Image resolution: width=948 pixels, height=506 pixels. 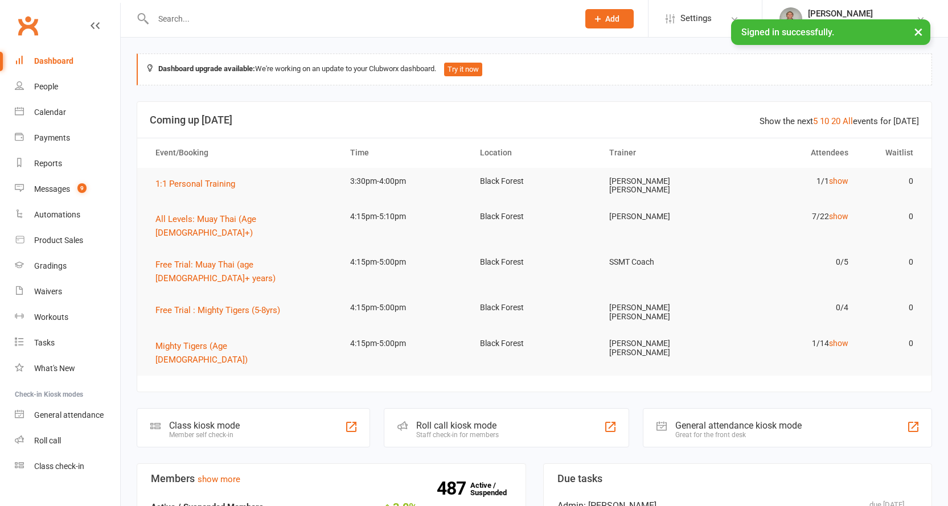 I want to click on a: Waivers, so click(x=67, y=292).